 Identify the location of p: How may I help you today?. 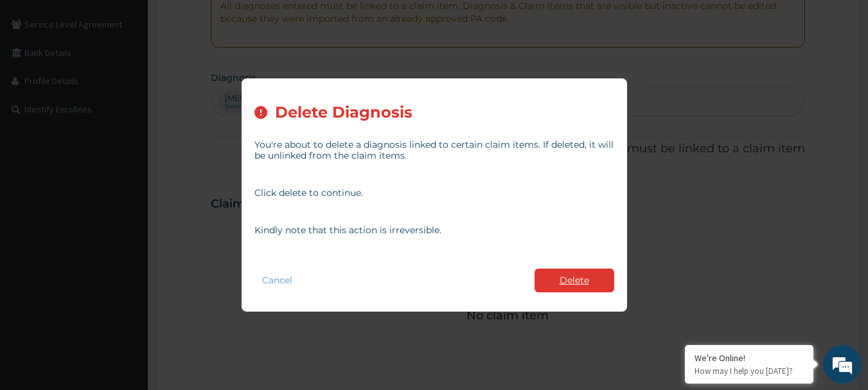
(749, 371).